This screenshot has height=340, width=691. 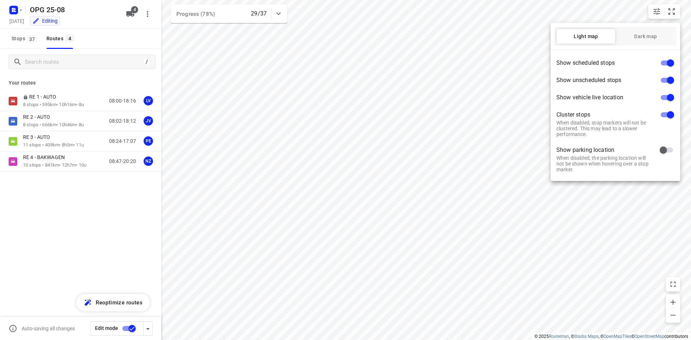 I want to click on p: When disabled, the parking location will not be shown when hovering over a stop marker., so click(x=605, y=164).